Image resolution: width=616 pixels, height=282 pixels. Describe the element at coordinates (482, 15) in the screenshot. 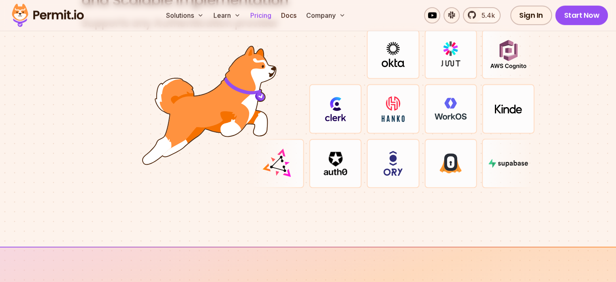

I see `a: 5.4k` at that location.